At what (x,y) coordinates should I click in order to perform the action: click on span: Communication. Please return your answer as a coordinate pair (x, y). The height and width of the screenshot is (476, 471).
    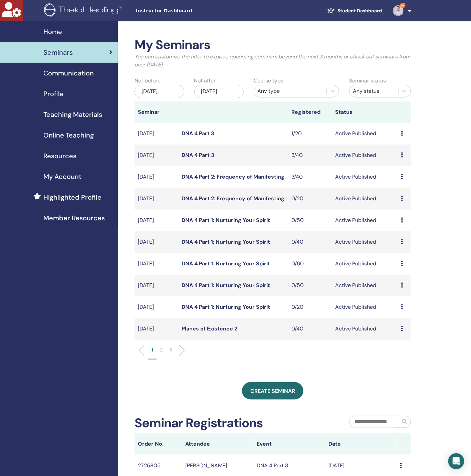
    Looking at the image, I should click on (68, 73).